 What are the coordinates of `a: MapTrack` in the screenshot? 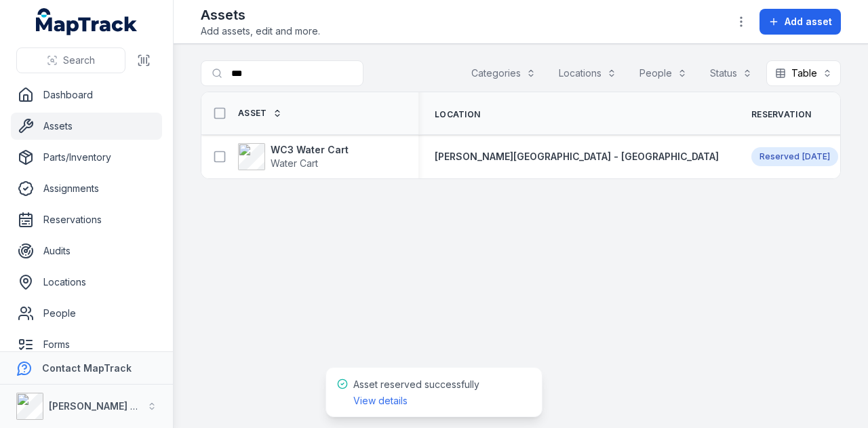 It's located at (87, 22).